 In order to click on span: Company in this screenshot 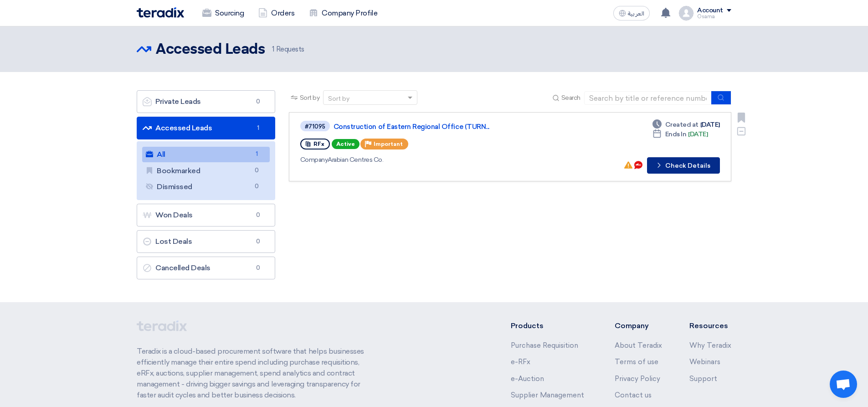, I will do `click(314, 159)`.